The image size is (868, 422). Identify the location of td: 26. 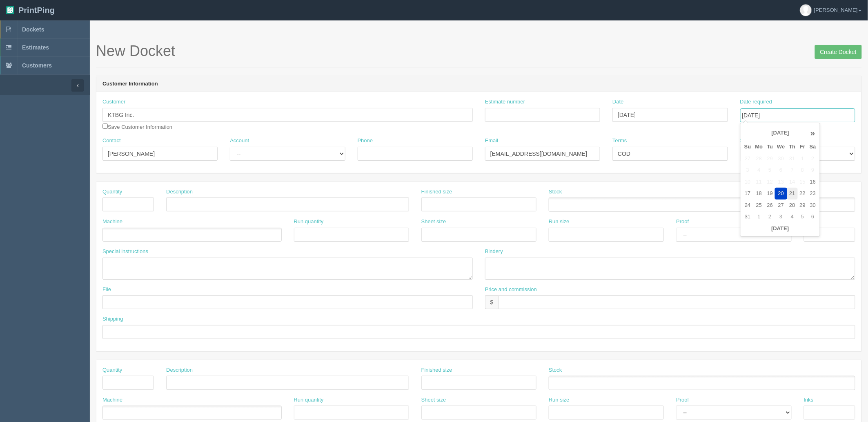
(770, 205).